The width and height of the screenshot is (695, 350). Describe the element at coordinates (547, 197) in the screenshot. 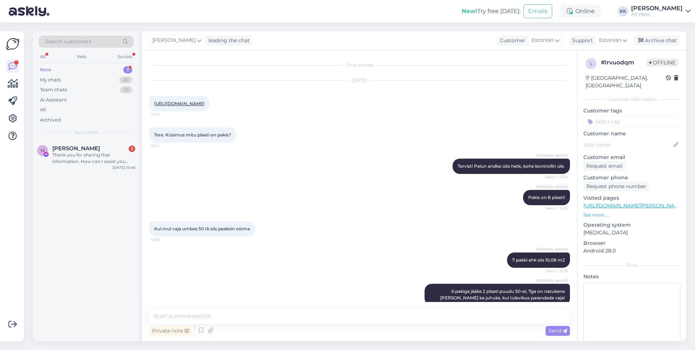

I see `span: Pakis on 8 plaati!` at that location.